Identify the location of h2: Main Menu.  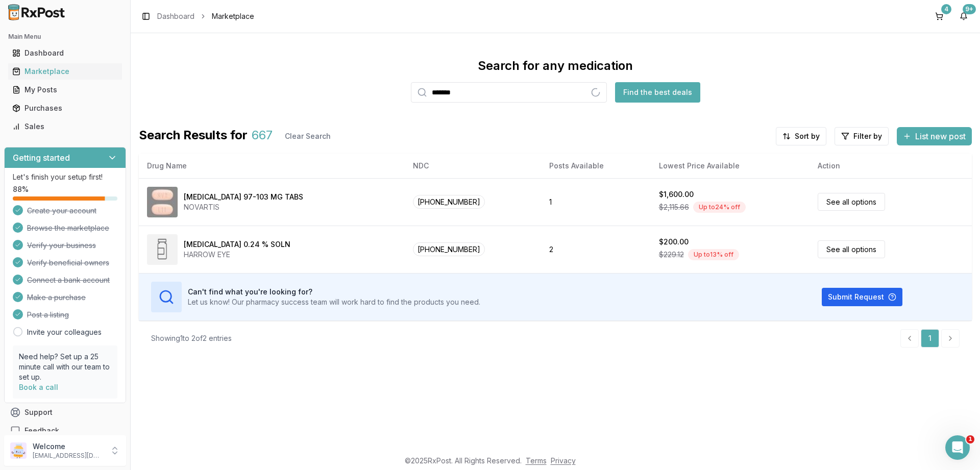
(65, 37).